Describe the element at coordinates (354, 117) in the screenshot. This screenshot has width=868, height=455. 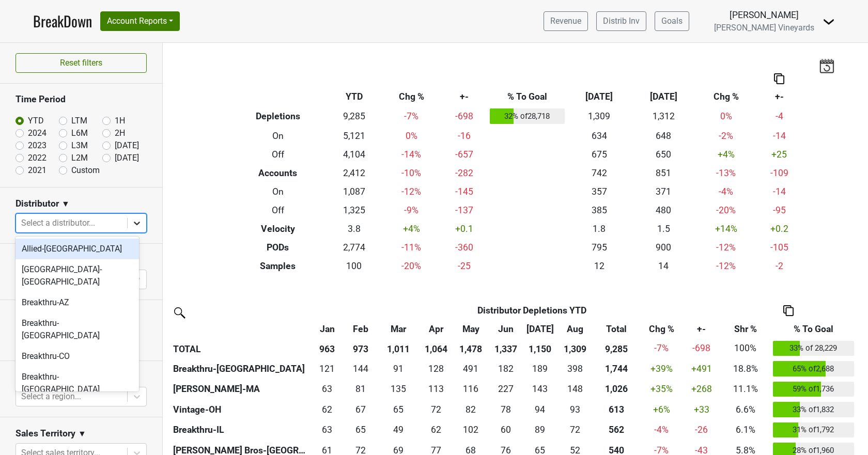
I see `td: 9,285` at that location.